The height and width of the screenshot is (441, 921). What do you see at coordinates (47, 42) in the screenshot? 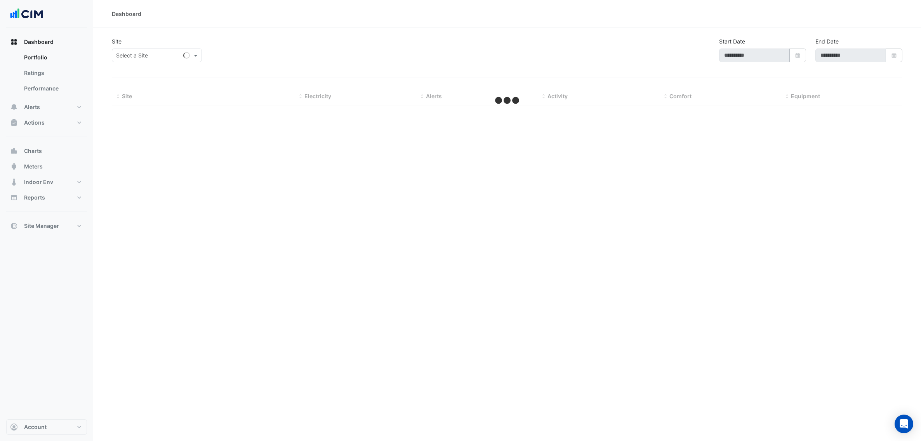
I see `button: Dashboard` at bounding box center [47, 42].